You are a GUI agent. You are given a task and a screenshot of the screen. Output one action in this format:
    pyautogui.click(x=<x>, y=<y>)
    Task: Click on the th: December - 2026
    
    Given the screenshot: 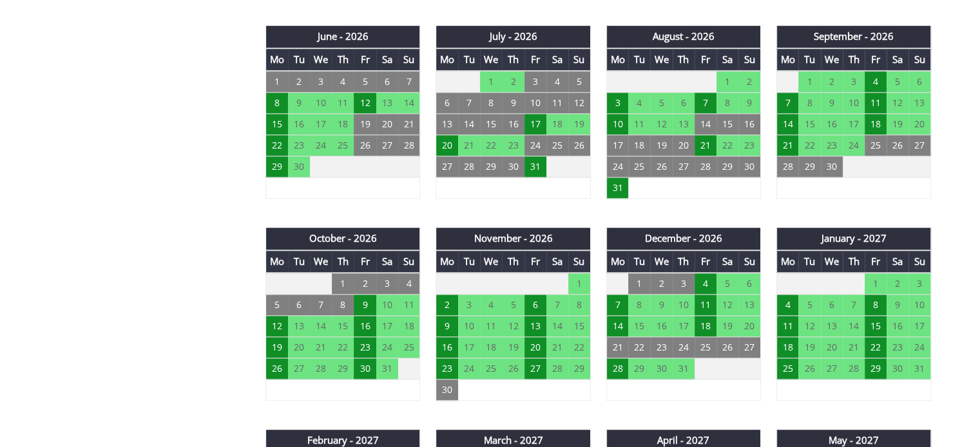 What is the action you would take?
    pyautogui.click(x=683, y=239)
    